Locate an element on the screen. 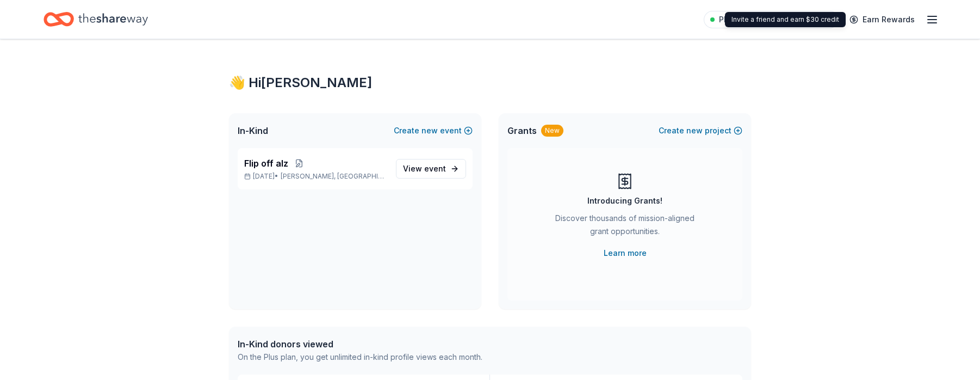  a: View event is located at coordinates (431, 169).